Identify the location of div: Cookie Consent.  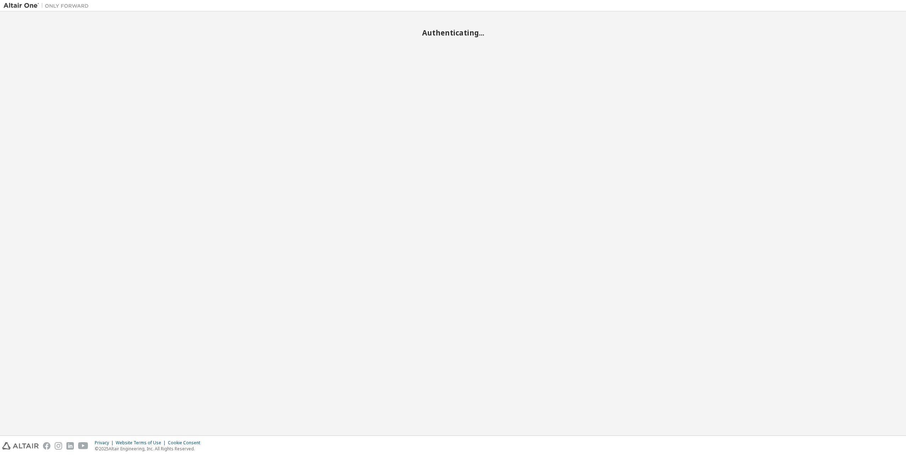
(186, 443).